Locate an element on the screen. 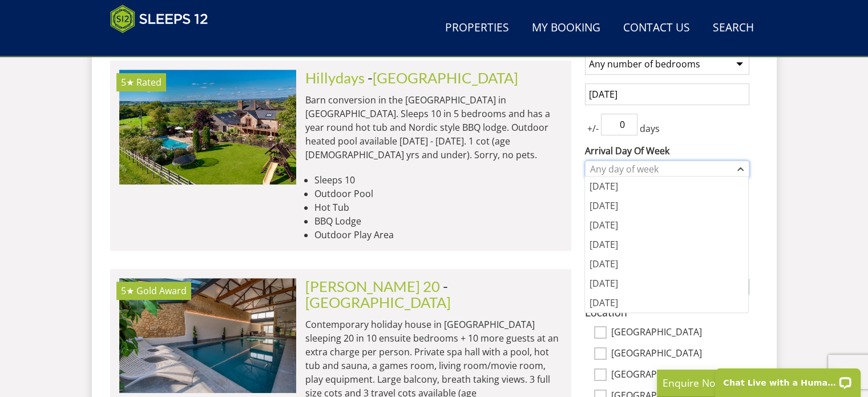 This screenshot has height=397, width=868. a: Contact Us is located at coordinates (656, 28).